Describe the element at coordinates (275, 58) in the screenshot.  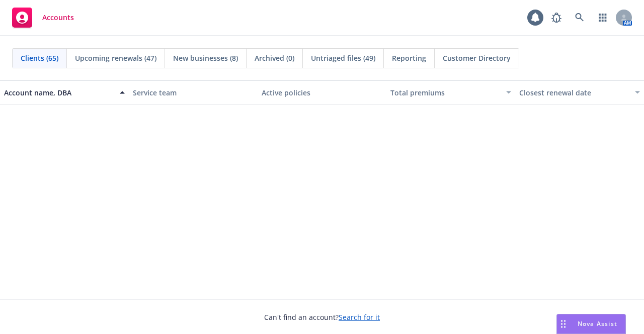
I see `span: Archived (0)` at that location.